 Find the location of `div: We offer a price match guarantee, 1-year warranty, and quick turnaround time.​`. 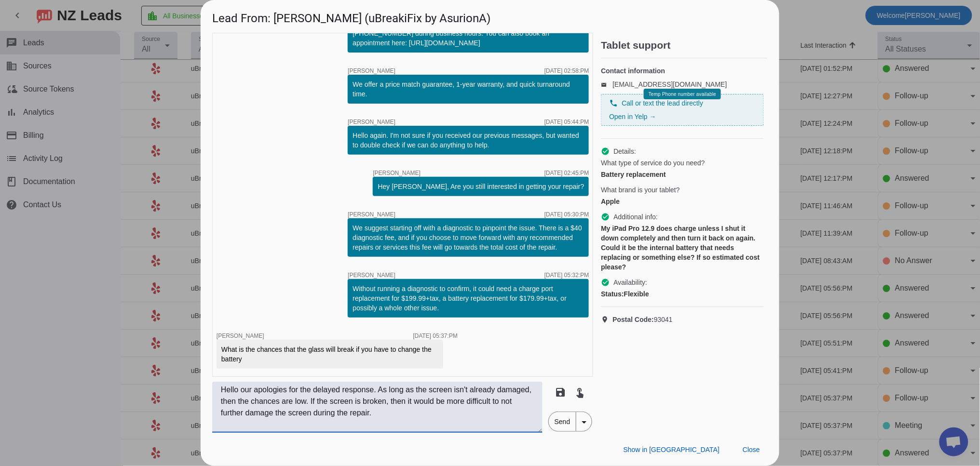

div: We offer a price match guarantee, 1-year warranty, and quick turnaround time.​ is located at coordinates (468, 89).